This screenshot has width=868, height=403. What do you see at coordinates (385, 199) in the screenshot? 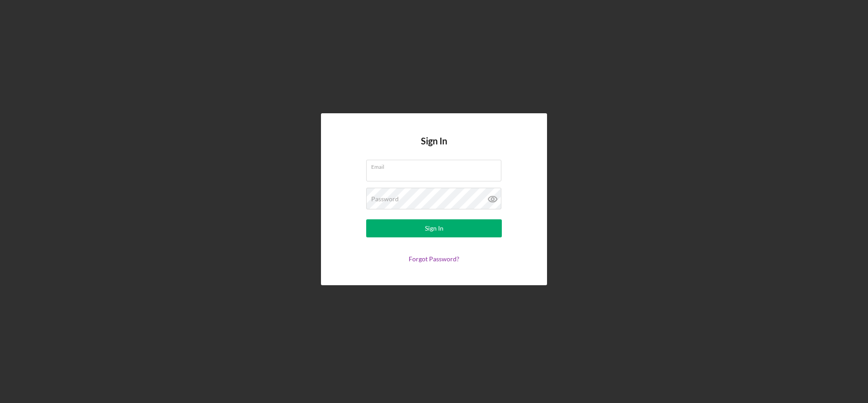
I see `label: Password` at bounding box center [385, 199].